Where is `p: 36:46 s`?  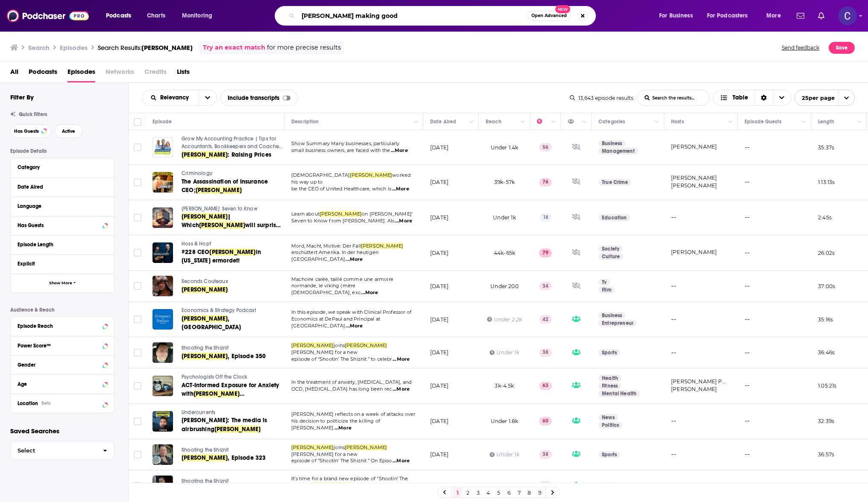 p: 36:46 s is located at coordinates (826, 352).